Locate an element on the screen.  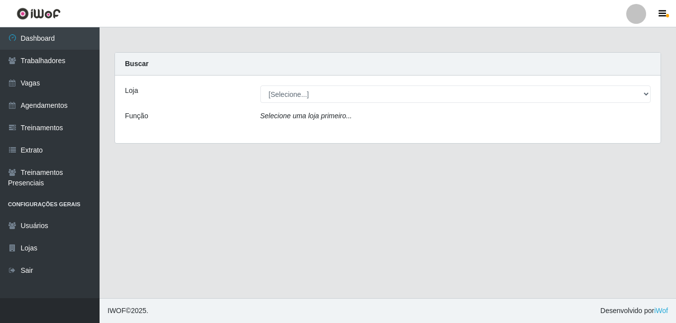
strong: Buscar is located at coordinates (136, 64).